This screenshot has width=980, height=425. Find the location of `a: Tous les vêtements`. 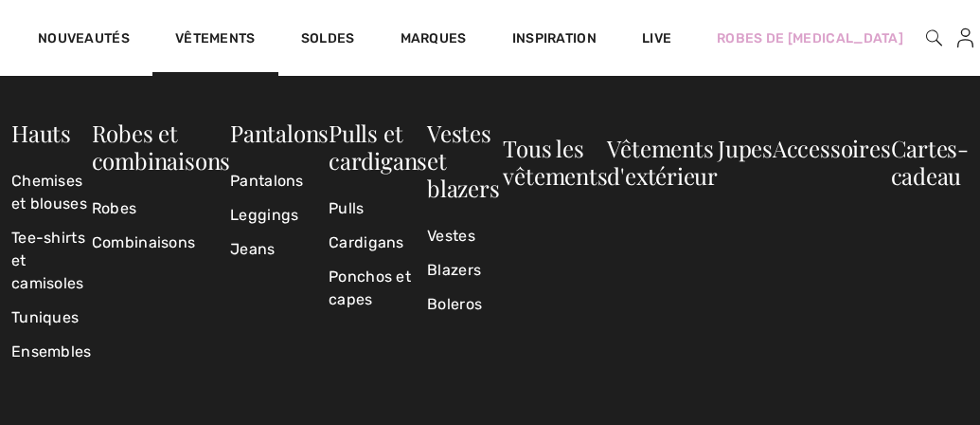

a: Tous les vêtements is located at coordinates (555, 161).